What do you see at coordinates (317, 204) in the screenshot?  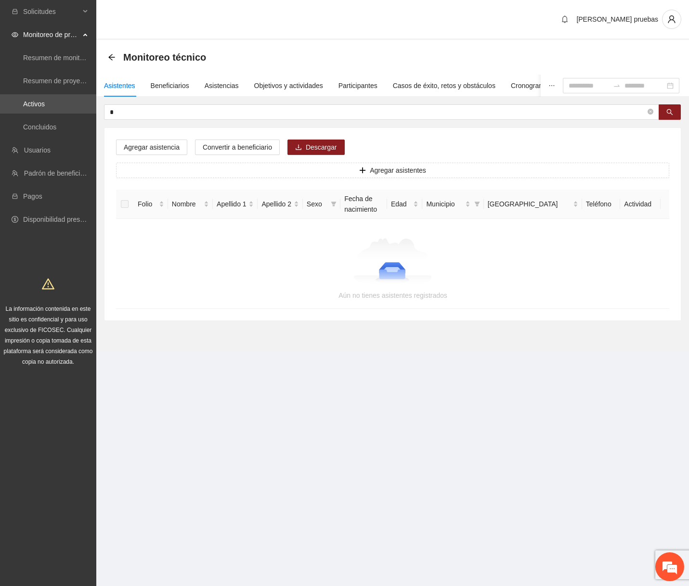 I see `span: Sexo` at bounding box center [317, 204].